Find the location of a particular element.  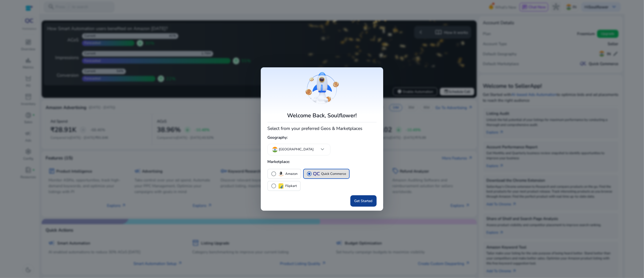

button: Get Started is located at coordinates (363, 201).